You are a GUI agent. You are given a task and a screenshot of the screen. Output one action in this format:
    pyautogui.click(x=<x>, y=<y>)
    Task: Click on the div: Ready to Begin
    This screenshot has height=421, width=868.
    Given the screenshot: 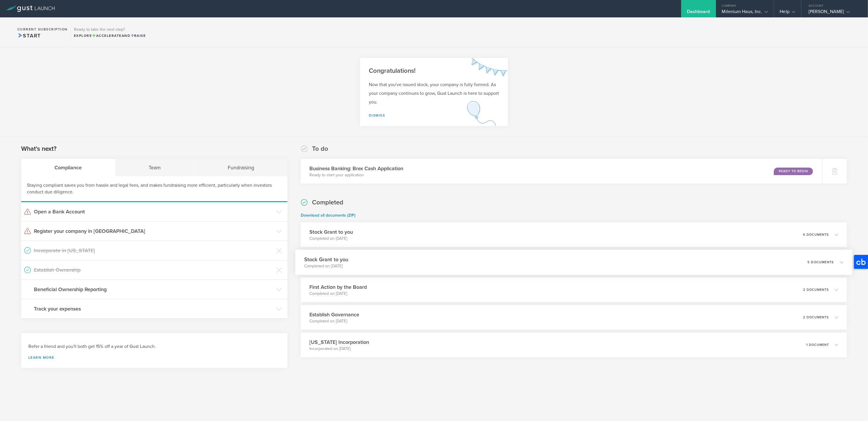 What is the action you would take?
    pyautogui.click(x=793, y=171)
    